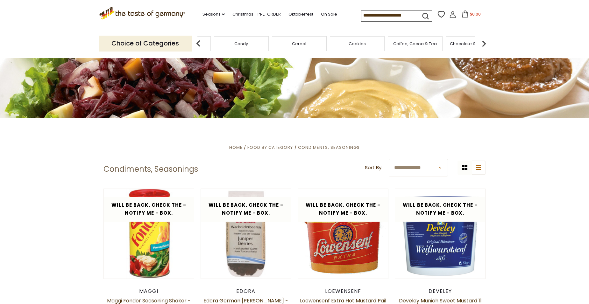 Image resolution: width=589 pixels, height=304 pixels. I want to click on span: Coffee, Cocoa & Tea, so click(415, 44).